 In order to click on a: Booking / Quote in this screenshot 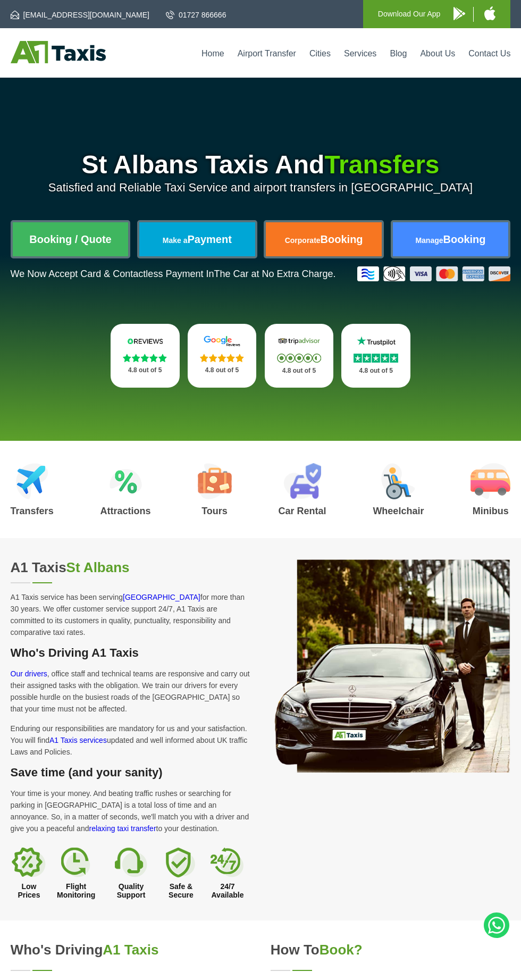, I will do `click(71, 239)`.